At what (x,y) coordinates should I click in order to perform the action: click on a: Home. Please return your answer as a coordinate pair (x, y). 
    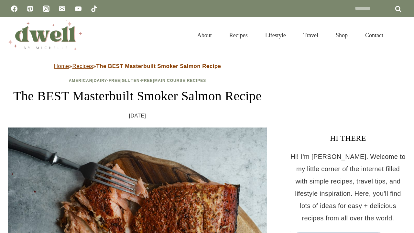
    Looking at the image, I should click on (62, 66).